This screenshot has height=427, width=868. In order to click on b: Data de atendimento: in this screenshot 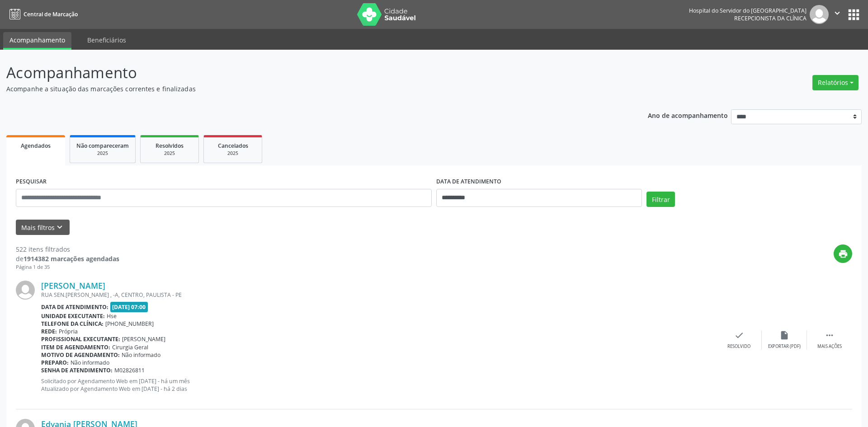, I will do `click(74, 307)`.